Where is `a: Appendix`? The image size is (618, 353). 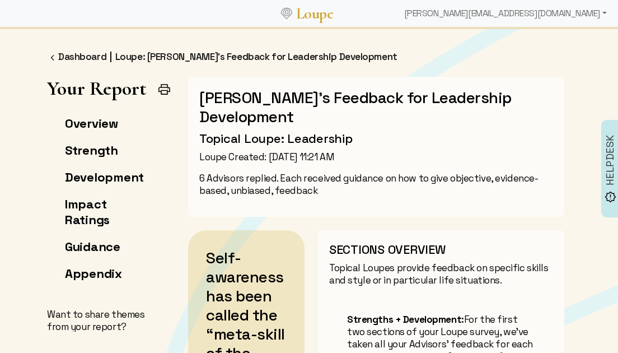 a: Appendix is located at coordinates (93, 273).